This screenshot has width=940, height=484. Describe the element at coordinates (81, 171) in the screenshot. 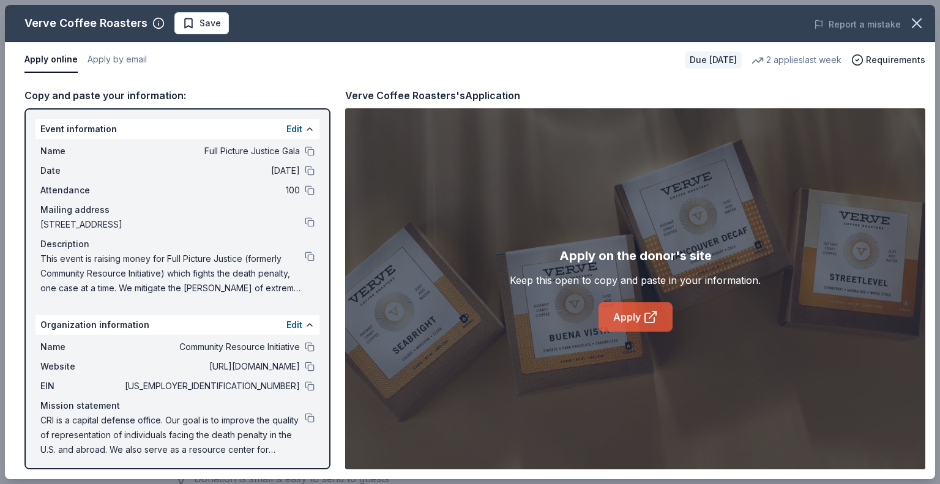

I see `span: Date` at that location.